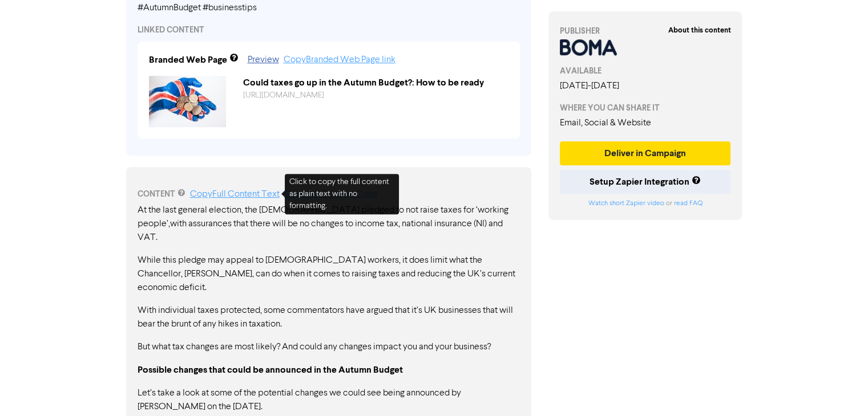 The width and height of the screenshot is (868, 416). I want to click on button: Deliver in Campaign, so click(645, 153).